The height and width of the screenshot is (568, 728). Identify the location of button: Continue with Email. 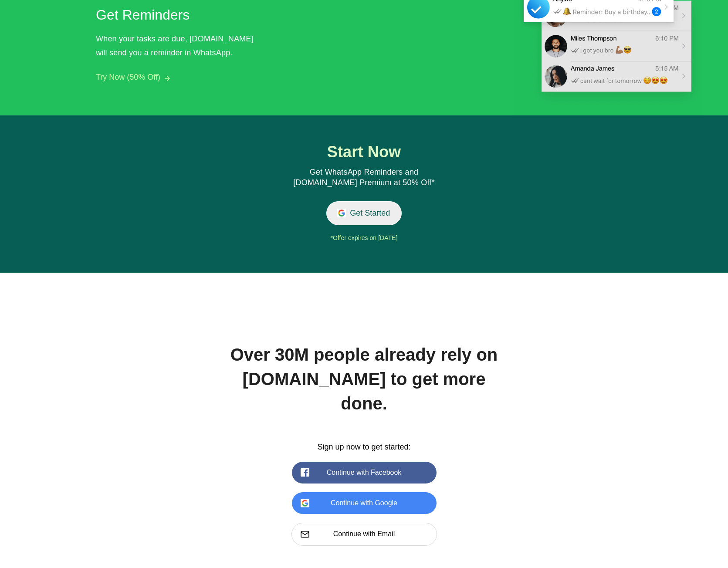
(364, 534).